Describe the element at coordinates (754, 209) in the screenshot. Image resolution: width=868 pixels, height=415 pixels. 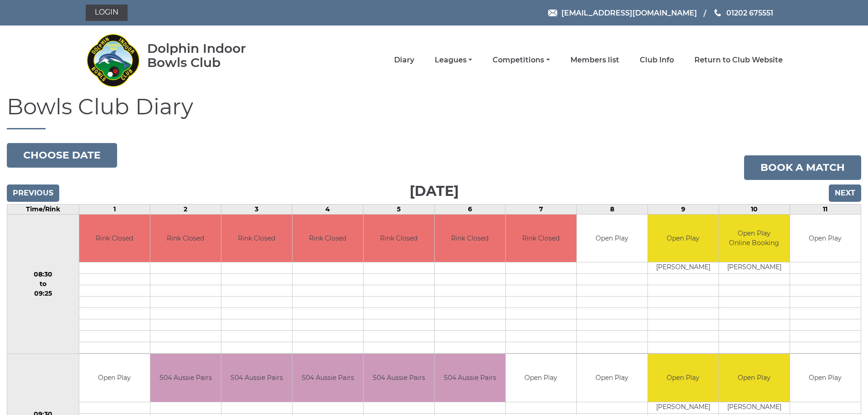
I see `td: 10` at that location.